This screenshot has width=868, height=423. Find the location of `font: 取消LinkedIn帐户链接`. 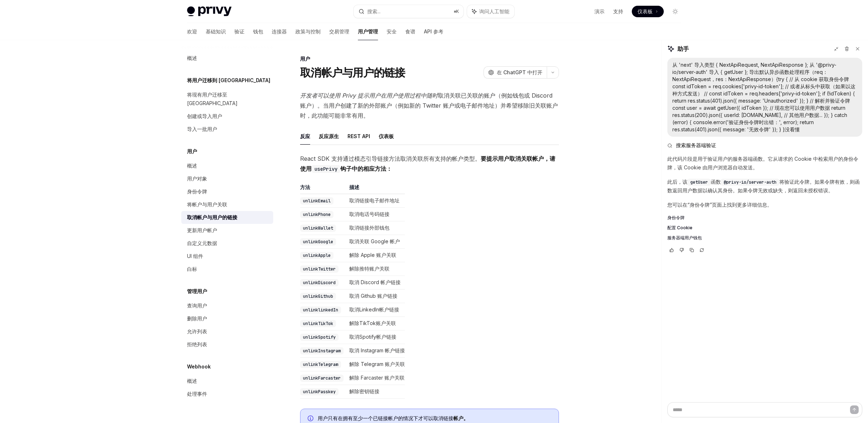

font: 取消LinkedIn帐户链接 is located at coordinates (374, 310).